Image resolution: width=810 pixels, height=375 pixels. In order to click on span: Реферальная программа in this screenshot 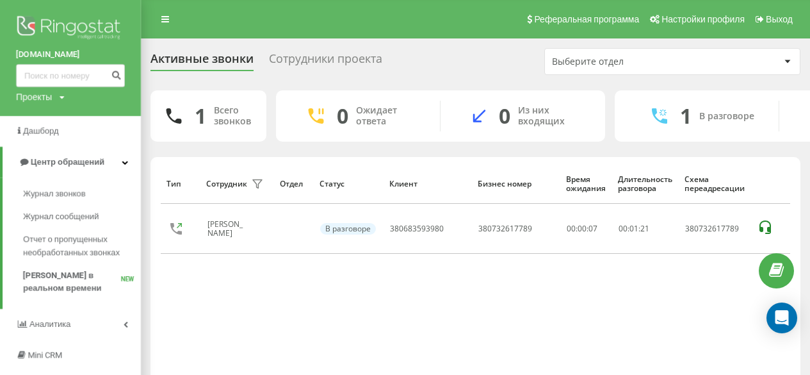, I will do `click(587, 19)`.